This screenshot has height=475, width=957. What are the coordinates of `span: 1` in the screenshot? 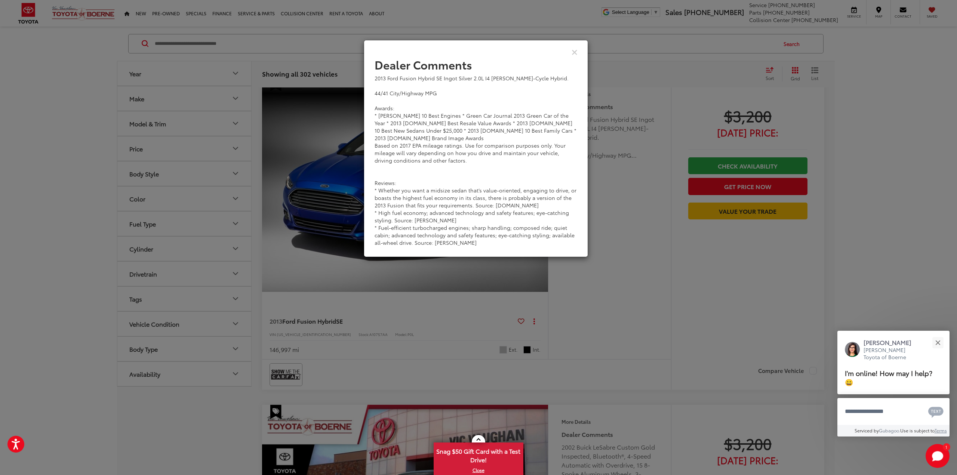 It's located at (946, 447).